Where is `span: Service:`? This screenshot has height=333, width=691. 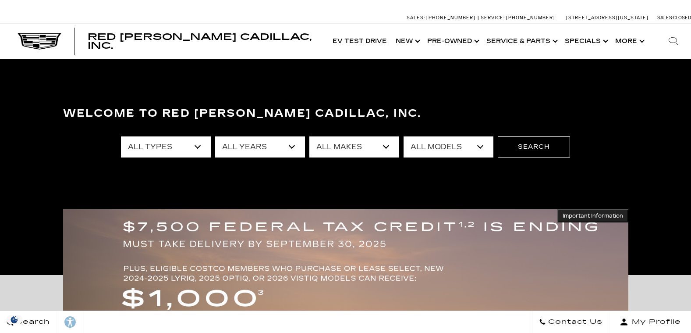
span: Service: is located at coordinates (493, 18).